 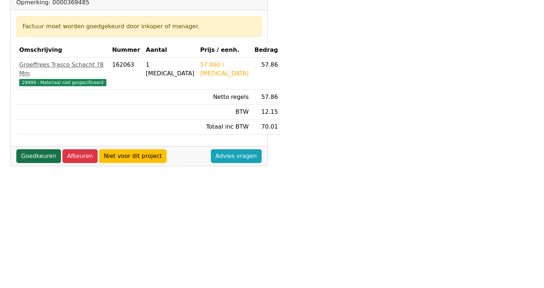 What do you see at coordinates (133, 156) in the screenshot?
I see `a: Niet voor dit project` at bounding box center [133, 156].